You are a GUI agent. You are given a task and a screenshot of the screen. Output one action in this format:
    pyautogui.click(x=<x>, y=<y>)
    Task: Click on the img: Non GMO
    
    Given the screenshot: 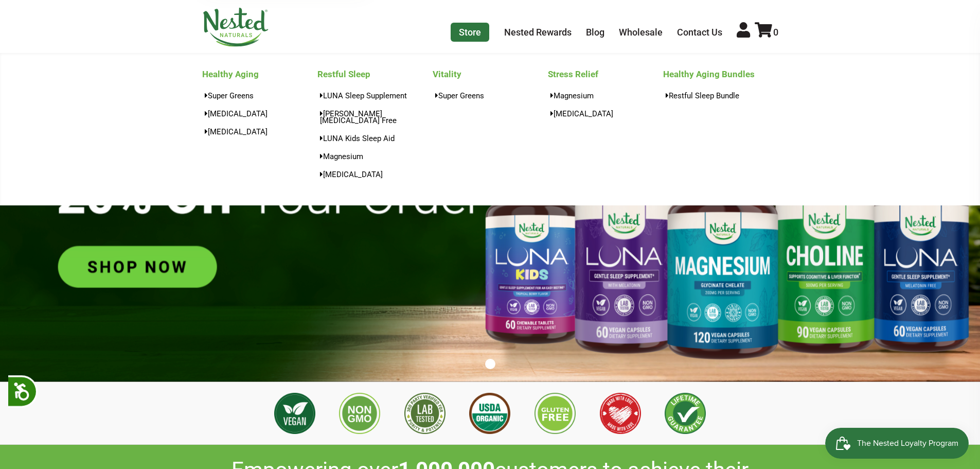 What is the action you would take?
    pyautogui.click(x=359, y=413)
    